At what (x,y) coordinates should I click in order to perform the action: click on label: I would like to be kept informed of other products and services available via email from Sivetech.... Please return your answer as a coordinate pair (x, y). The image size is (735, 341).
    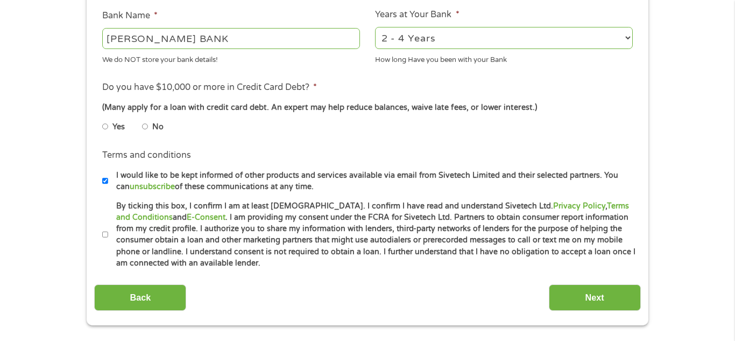
    Looking at the image, I should click on (372, 181).